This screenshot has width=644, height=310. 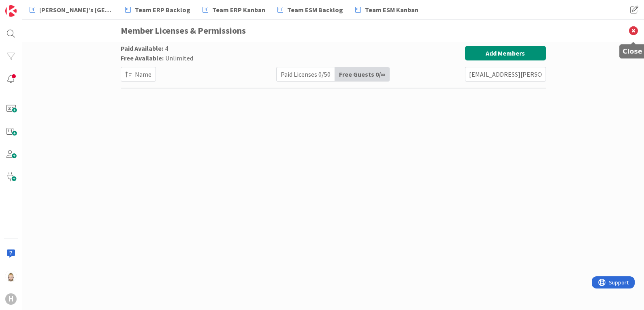 What do you see at coordinates (179, 58) in the screenshot?
I see `span: Unlimited` at bounding box center [179, 58].